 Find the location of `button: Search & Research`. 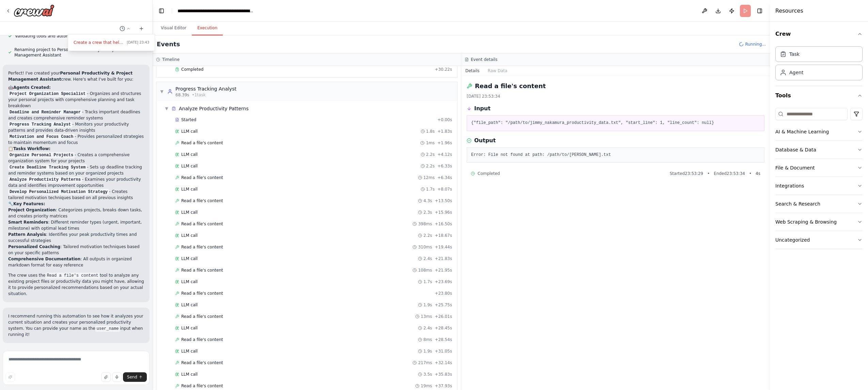

button: Search & Research is located at coordinates (819, 204).